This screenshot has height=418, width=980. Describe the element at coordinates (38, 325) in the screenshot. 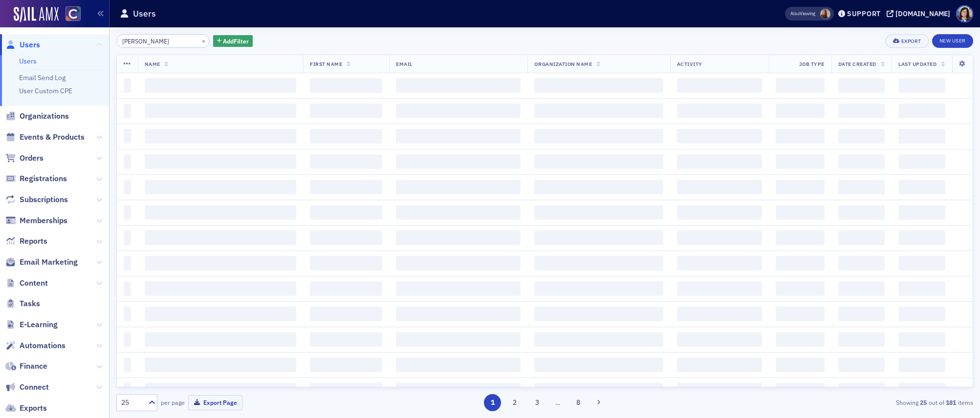

I see `span: E-Learning` at that location.